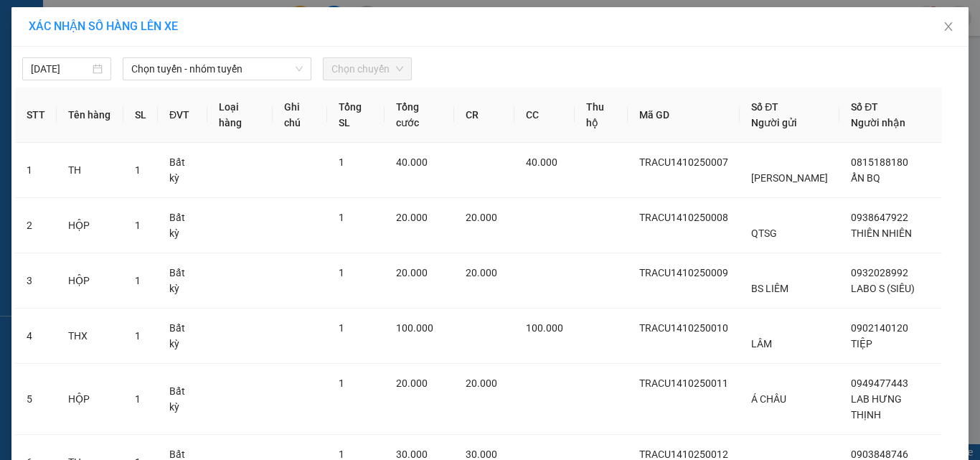  Describe the element at coordinates (166, 72) in the screenshot. I see `div: 0988503679` at that location.